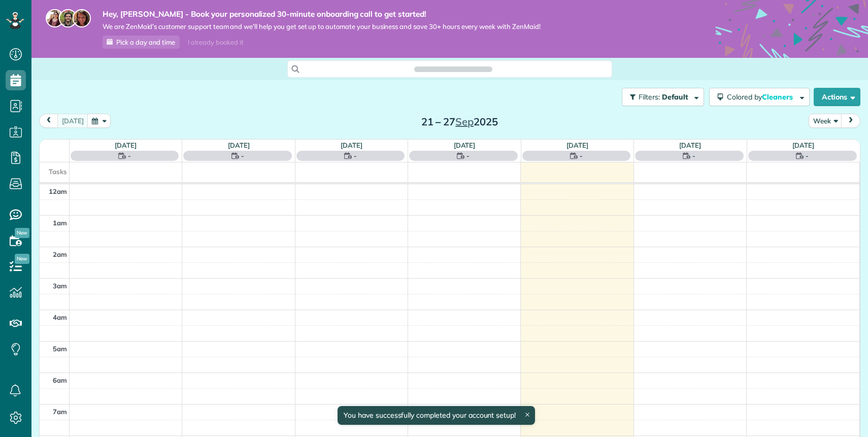 The image size is (868, 437). Describe the element at coordinates (761, 97) in the screenshot. I see `span: Colored by` at that location.